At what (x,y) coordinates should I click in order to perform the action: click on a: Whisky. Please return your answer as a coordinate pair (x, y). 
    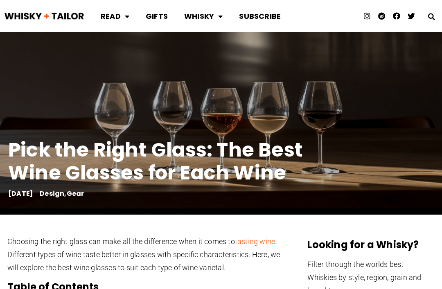
    Looking at the image, I should click on (203, 16).